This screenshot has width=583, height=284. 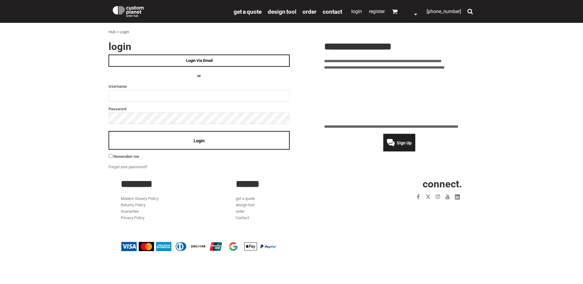 I want to click on h4: OR, so click(x=199, y=76).